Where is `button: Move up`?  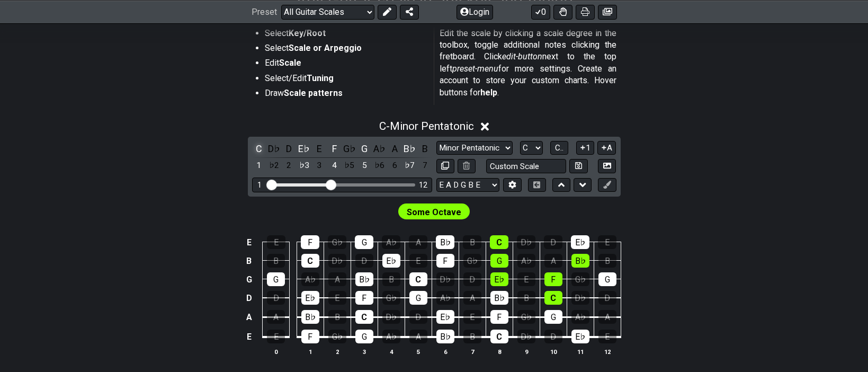
button: Move up is located at coordinates (562, 185).